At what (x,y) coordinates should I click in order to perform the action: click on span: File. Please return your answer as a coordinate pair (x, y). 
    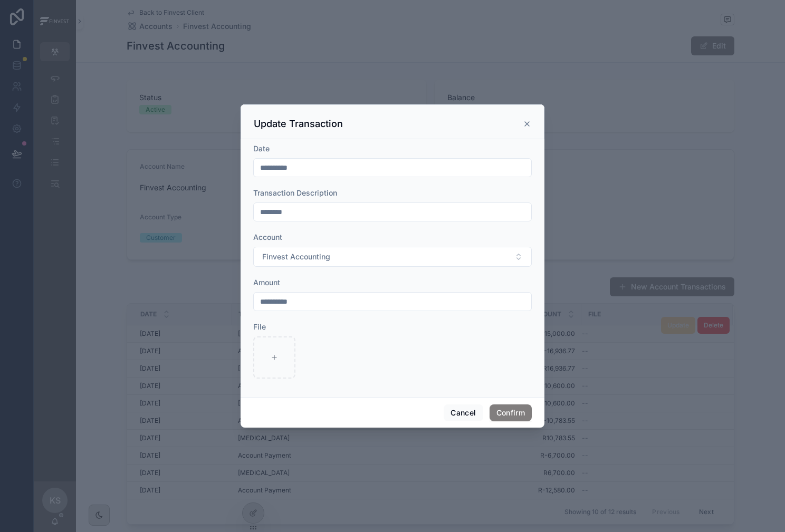
    Looking at the image, I should click on (259, 326).